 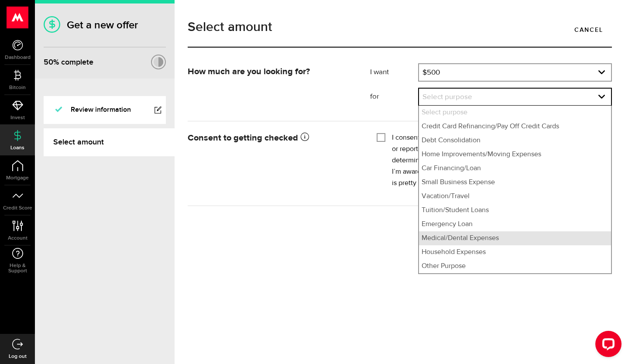 What do you see at coordinates (515, 197) in the screenshot?
I see `li: Vacation/Travel` at bounding box center [515, 197].